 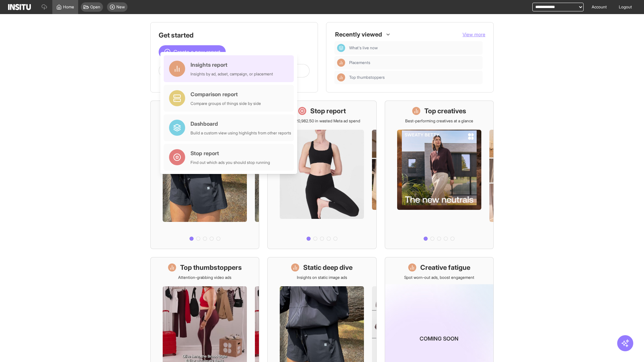 I want to click on div: Compare groups of things side by side, so click(x=225, y=104).